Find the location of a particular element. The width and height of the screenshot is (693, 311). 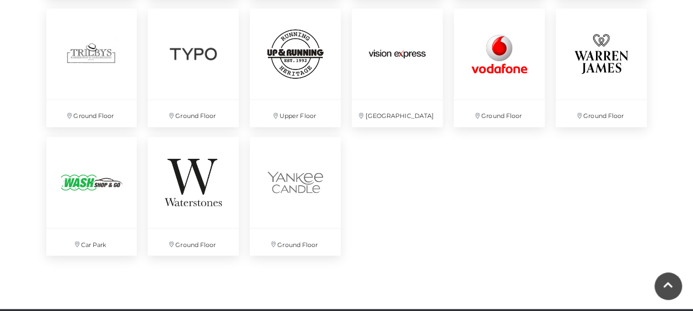

a: Up & Running at Festival Place Upper Floor is located at coordinates (295, 67).